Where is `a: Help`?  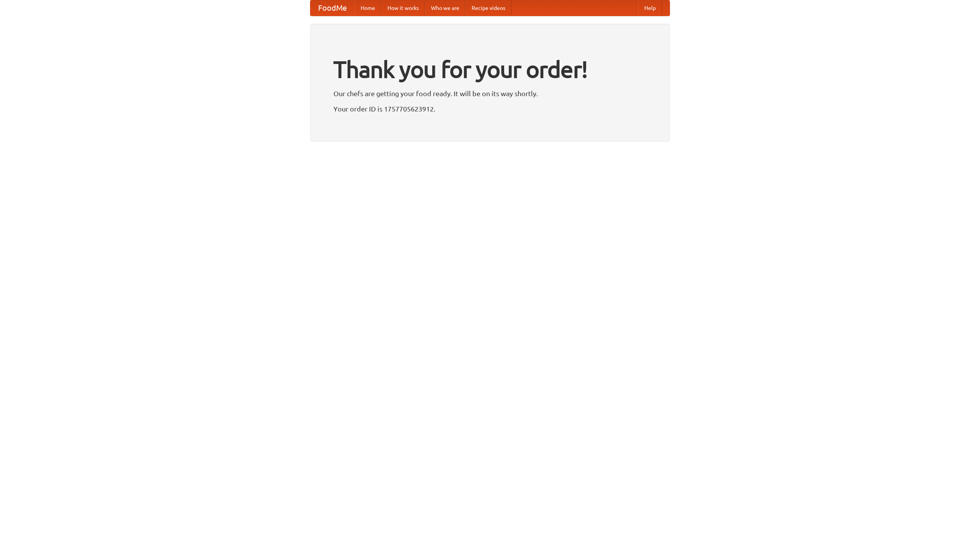
a: Help is located at coordinates (650, 8).